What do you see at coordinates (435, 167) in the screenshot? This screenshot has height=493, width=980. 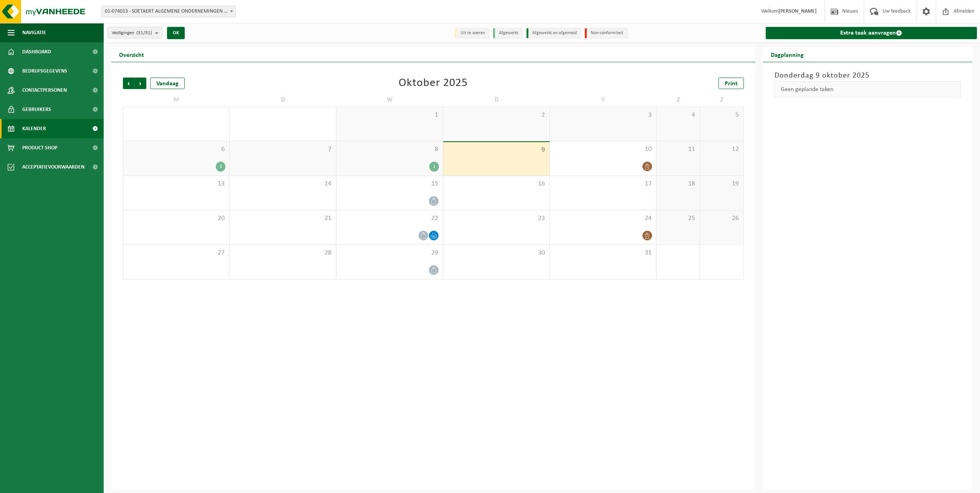 I see `div: 1` at bounding box center [435, 167].